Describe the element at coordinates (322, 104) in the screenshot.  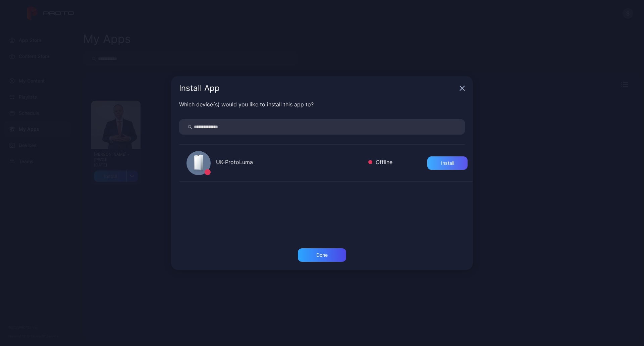
I see `div: Which device(s) would you like to install this app to?` at that location.